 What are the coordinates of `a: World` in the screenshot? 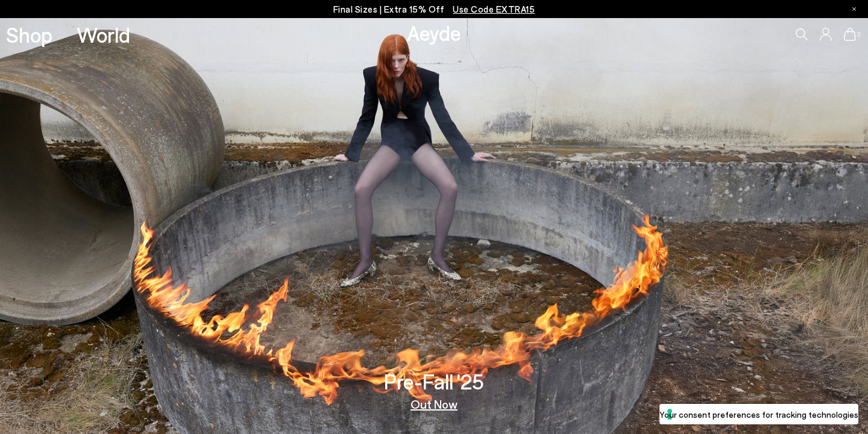 It's located at (103, 34).